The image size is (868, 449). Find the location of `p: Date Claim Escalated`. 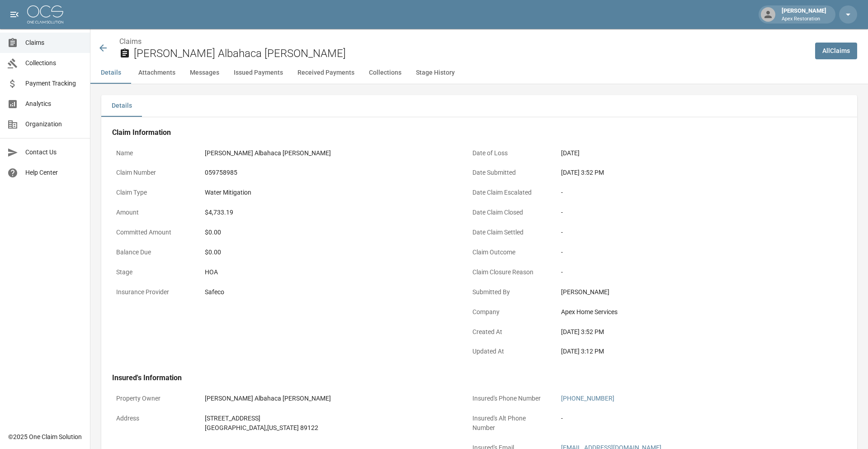

p: Date Claim Escalated is located at coordinates (509, 192).